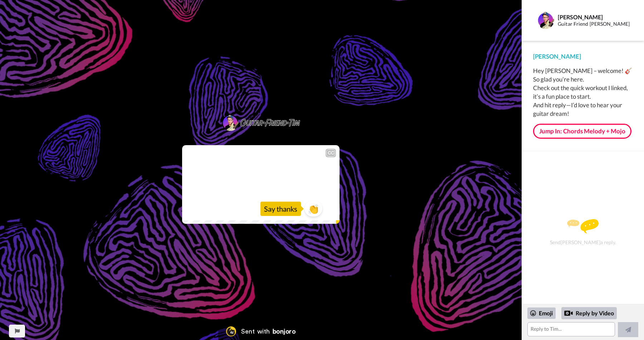  Describe the element at coordinates (331, 114) in the screenshot. I see `div: CC` at that location.